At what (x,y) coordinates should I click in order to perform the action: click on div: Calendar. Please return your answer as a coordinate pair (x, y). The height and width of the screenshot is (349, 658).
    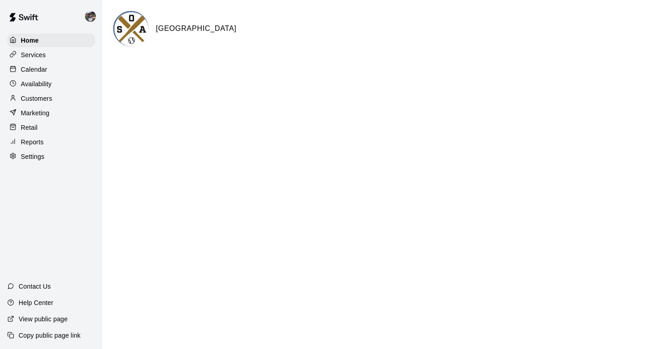
    Looking at the image, I should click on (51, 70).